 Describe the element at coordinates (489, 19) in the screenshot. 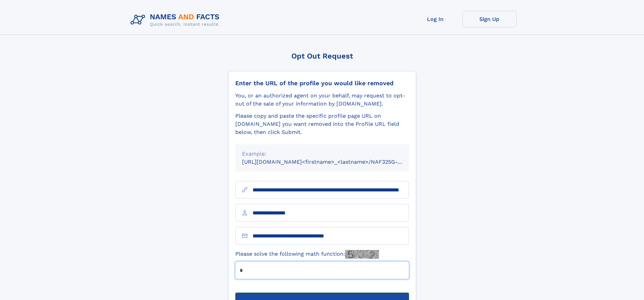

I see `a: Sign Up` at that location.